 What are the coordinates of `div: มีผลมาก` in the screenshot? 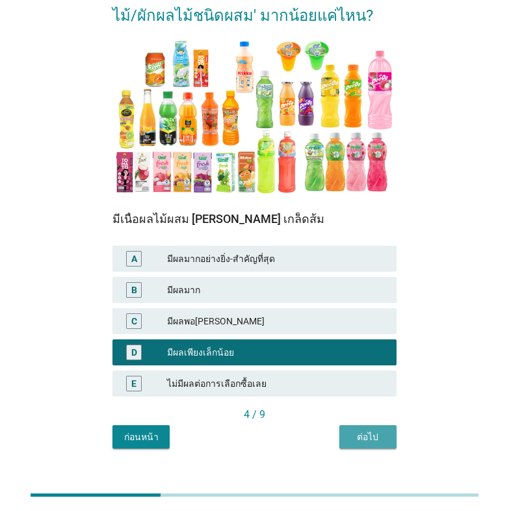 It's located at (276, 290).